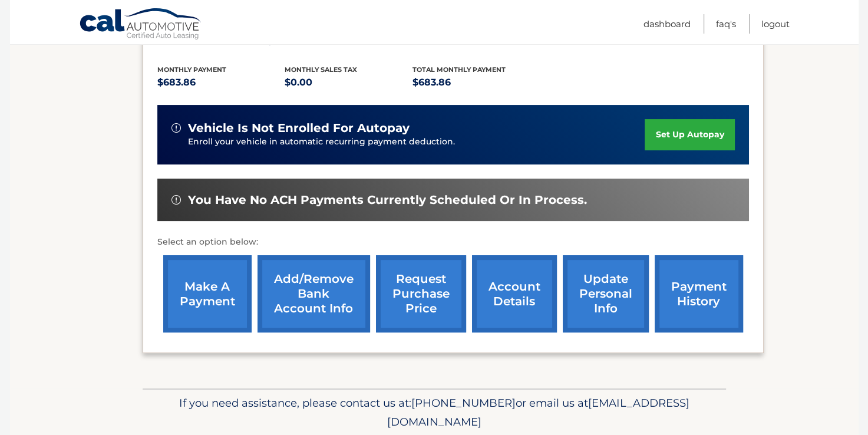  Describe the element at coordinates (453, 242) in the screenshot. I see `p: Select an option below:` at that location.